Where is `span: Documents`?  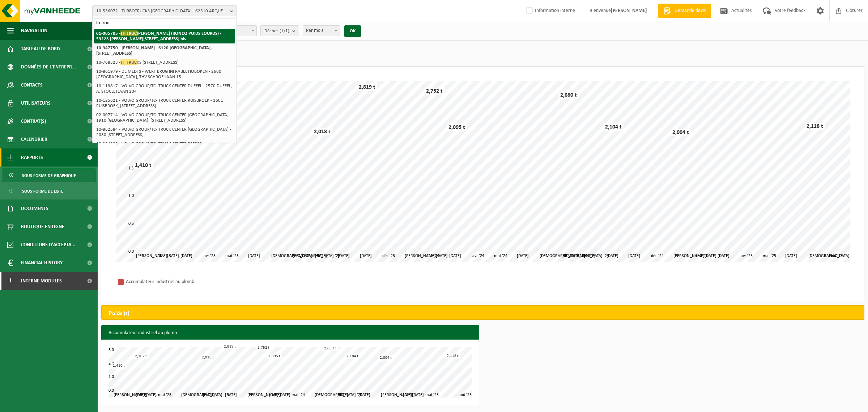 span: Documents is located at coordinates (35, 209).